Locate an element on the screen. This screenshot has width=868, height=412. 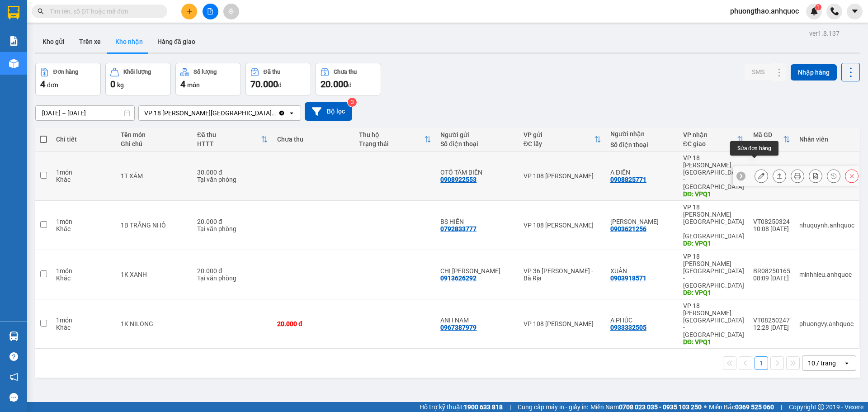
div: MINH THẢO is located at coordinates (642, 222).